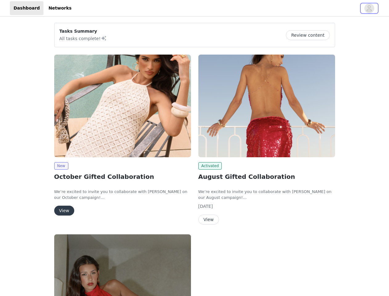 The height and width of the screenshot is (296, 389). Describe the element at coordinates (61, 166) in the screenshot. I see `span: New` at that location.